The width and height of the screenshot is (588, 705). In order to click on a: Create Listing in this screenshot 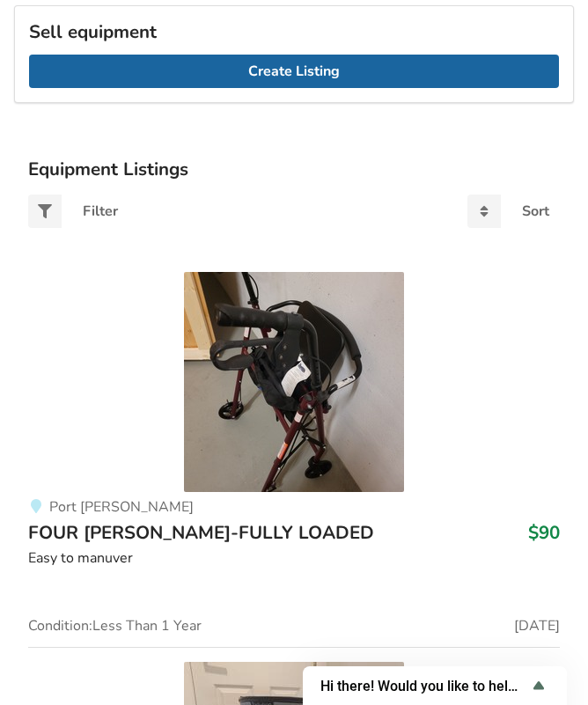, I will do `click(294, 71)`.